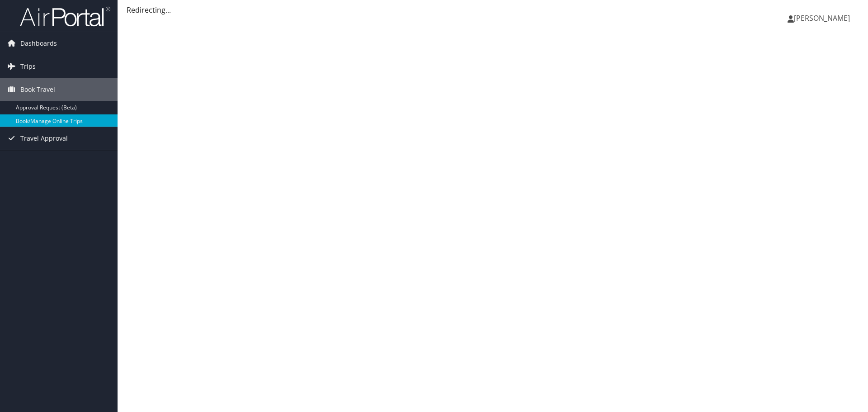 The width and height of the screenshot is (868, 412). What do you see at coordinates (493, 10) in the screenshot?
I see `div: Redirecting...` at bounding box center [493, 10].